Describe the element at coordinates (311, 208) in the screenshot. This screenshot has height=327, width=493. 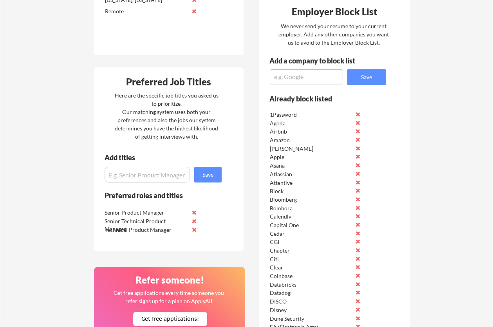
I see `div: Bombora` at that location.